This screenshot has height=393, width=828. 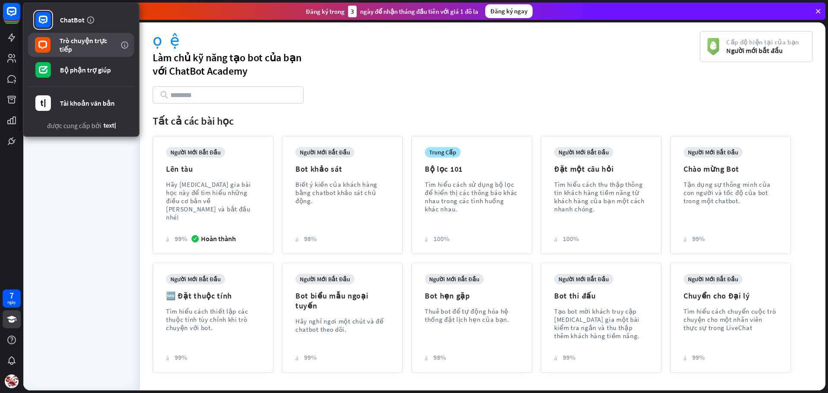 I want to click on font: Người mới bắt đầu, so click(x=754, y=50).